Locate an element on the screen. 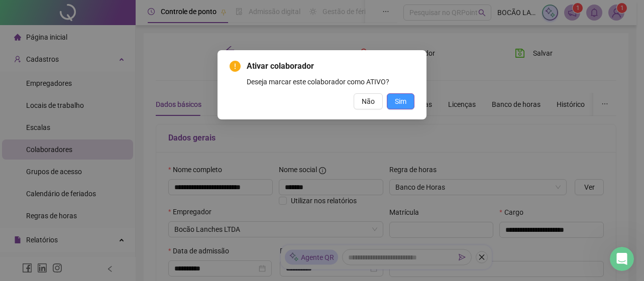  span: Ativar colaborador is located at coordinates (330, 66).